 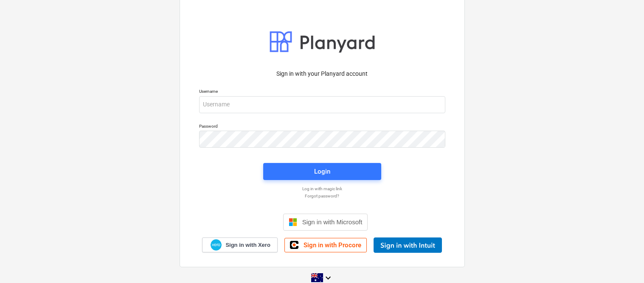 What do you see at coordinates (328, 278) in the screenshot?
I see `i: keyboard_arrow_down` at bounding box center [328, 278].